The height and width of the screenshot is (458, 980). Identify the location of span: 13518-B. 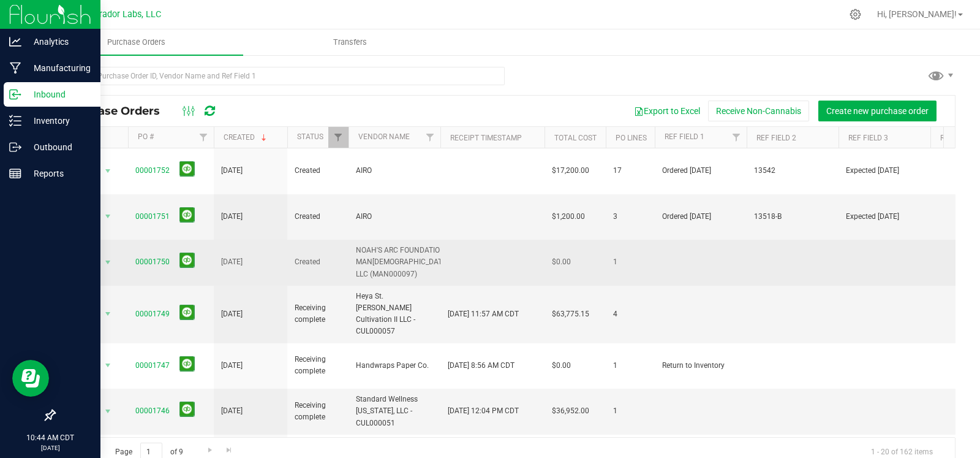
(793, 216).